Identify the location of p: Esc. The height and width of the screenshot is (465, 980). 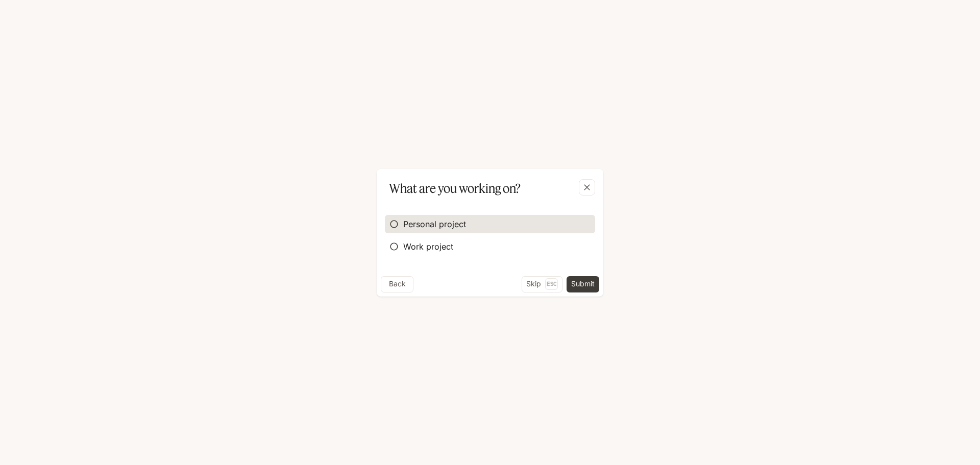
(551, 283).